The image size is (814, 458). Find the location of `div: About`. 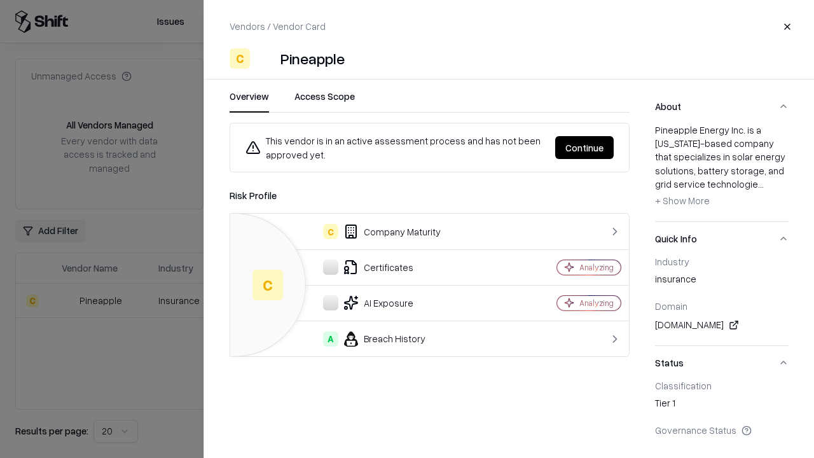

div: About is located at coordinates (722, 172).